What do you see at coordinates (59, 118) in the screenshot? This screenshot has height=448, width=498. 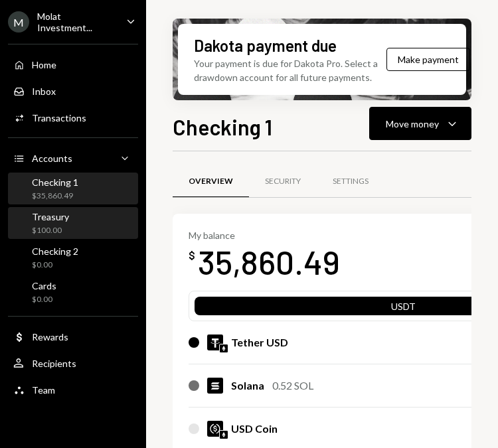 I see `div: Transactions` at bounding box center [59, 118].